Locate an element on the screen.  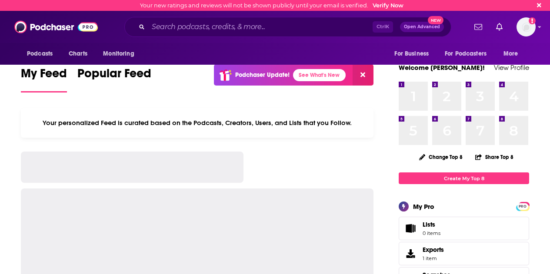
span: For Business is located at coordinates (411, 54).